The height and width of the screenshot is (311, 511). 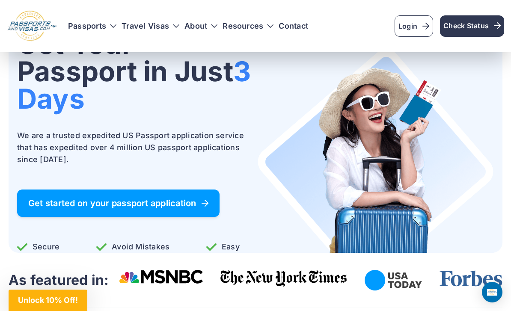 I want to click on h3: As featured in:, so click(x=59, y=280).